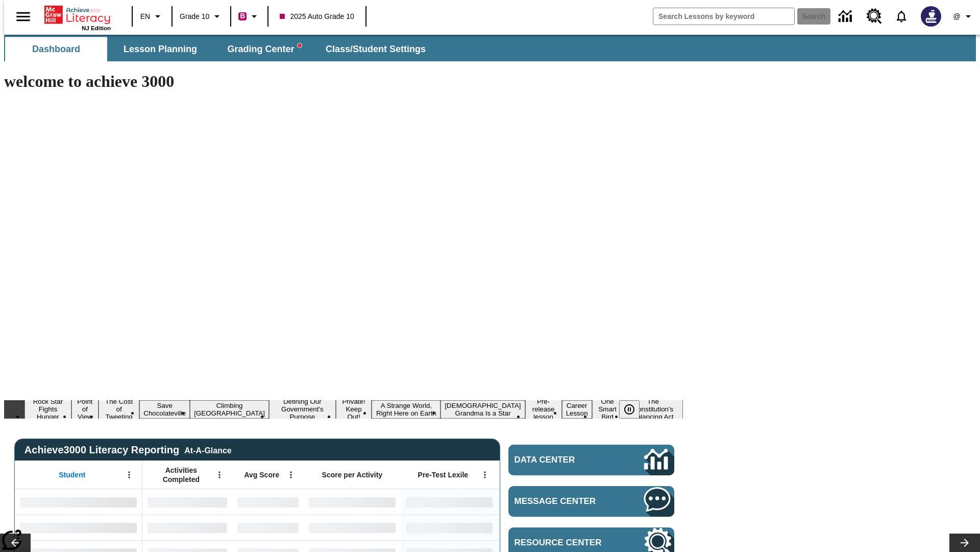  I want to click on a: Home, so click(78, 15).